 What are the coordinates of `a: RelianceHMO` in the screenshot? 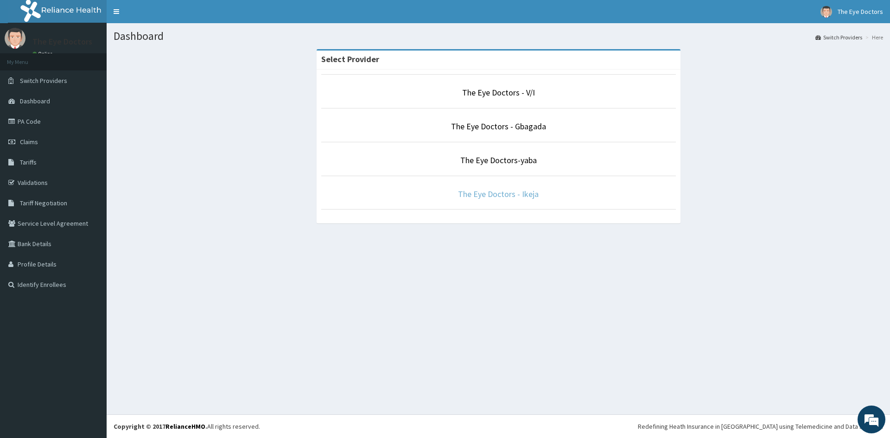 It's located at (185, 426).